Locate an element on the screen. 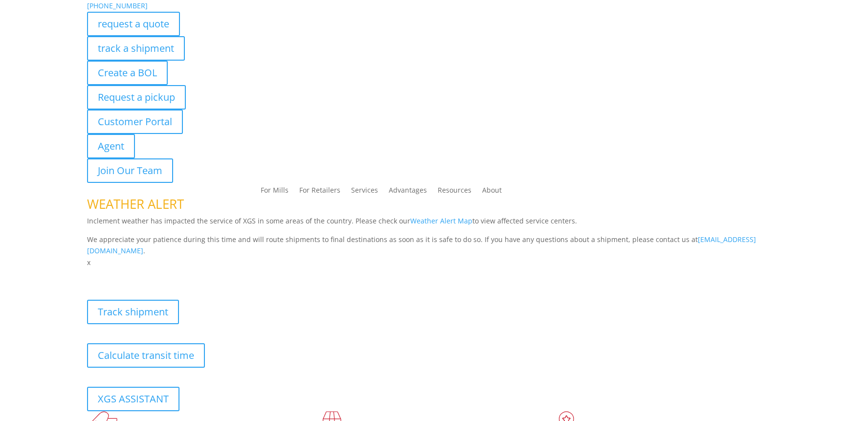 This screenshot has width=868, height=421. a: Agent is located at coordinates (111, 146).